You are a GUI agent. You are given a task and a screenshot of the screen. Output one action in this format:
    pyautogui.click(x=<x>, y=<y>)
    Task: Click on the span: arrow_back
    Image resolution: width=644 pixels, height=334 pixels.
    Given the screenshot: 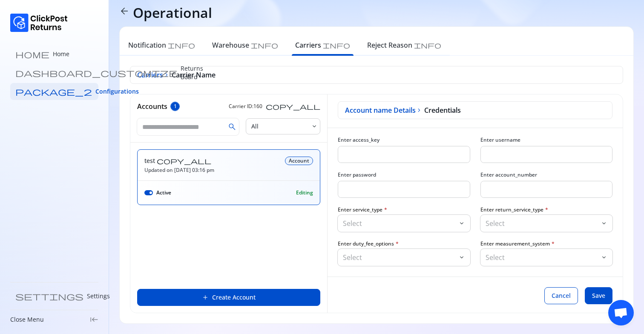 What is the action you would take?
    pyautogui.click(x=124, y=11)
    